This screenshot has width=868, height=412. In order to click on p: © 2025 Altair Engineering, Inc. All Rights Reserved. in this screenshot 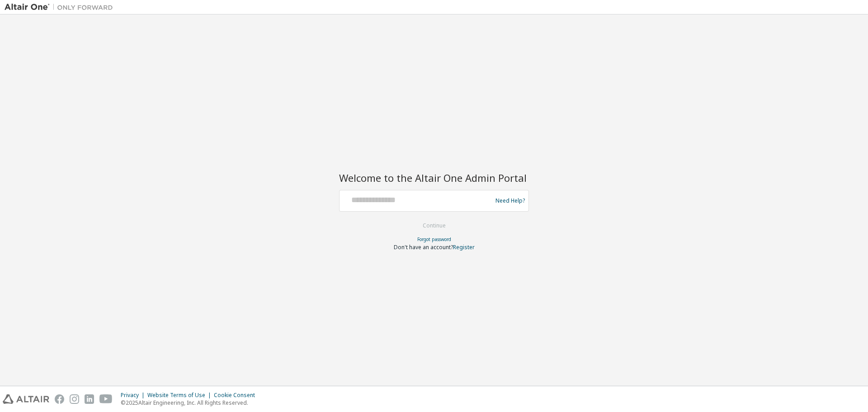, I will do `click(190, 402)`.